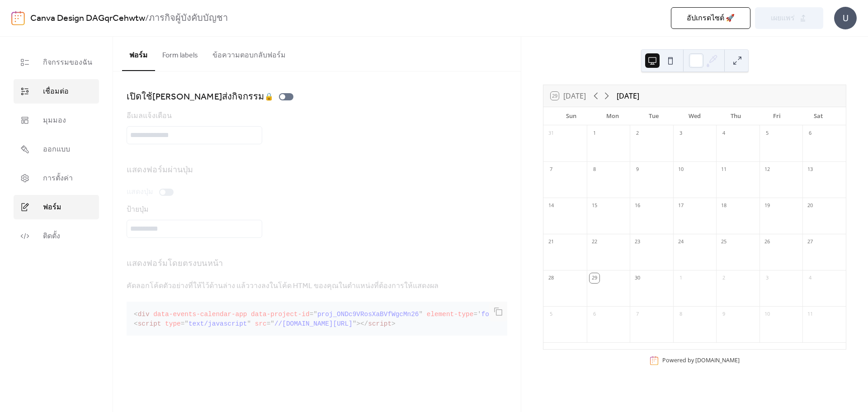  What do you see at coordinates (767, 242) in the screenshot?
I see `div: 26` at bounding box center [767, 242].